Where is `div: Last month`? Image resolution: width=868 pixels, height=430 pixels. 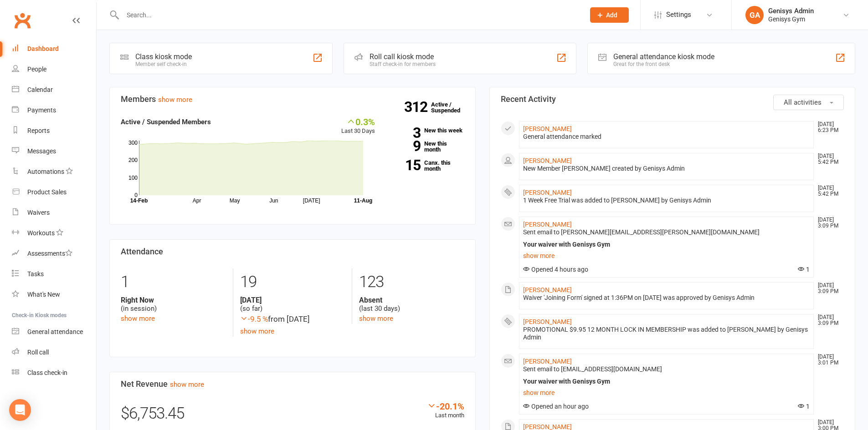 div: Last month is located at coordinates (446, 411).